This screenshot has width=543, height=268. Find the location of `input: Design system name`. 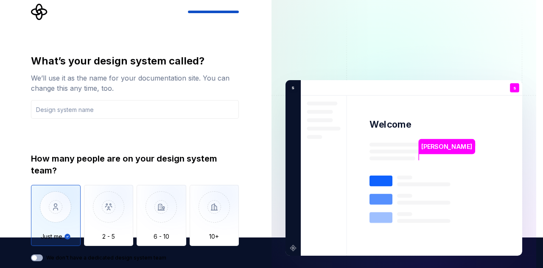

input: Design system name is located at coordinates (135, 109).